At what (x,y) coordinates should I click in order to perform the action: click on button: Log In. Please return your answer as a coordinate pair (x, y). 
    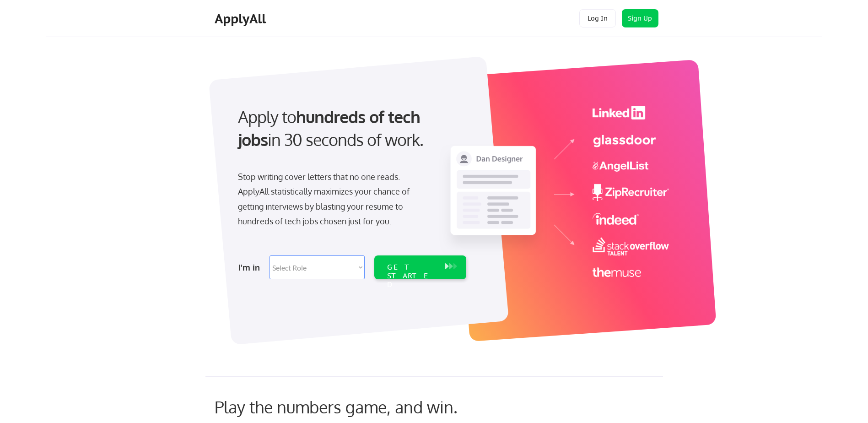
    Looking at the image, I should click on (598, 18).